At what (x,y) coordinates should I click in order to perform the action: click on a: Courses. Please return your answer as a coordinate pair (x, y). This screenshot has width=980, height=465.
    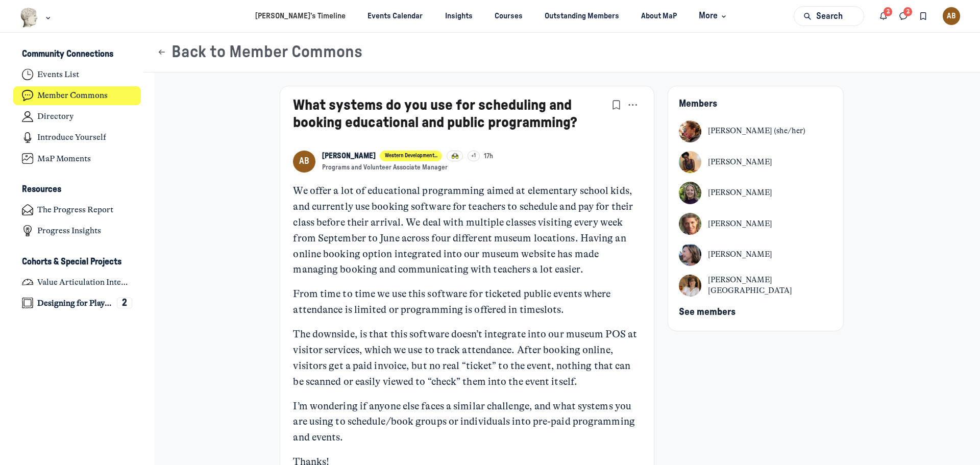
    Looking at the image, I should click on (508, 16).